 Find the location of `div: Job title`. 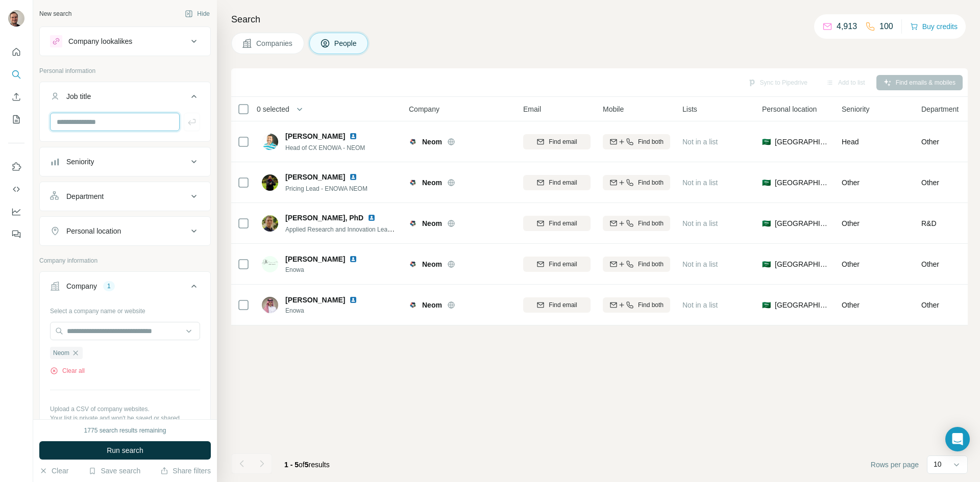

div: Job title is located at coordinates (78, 96).